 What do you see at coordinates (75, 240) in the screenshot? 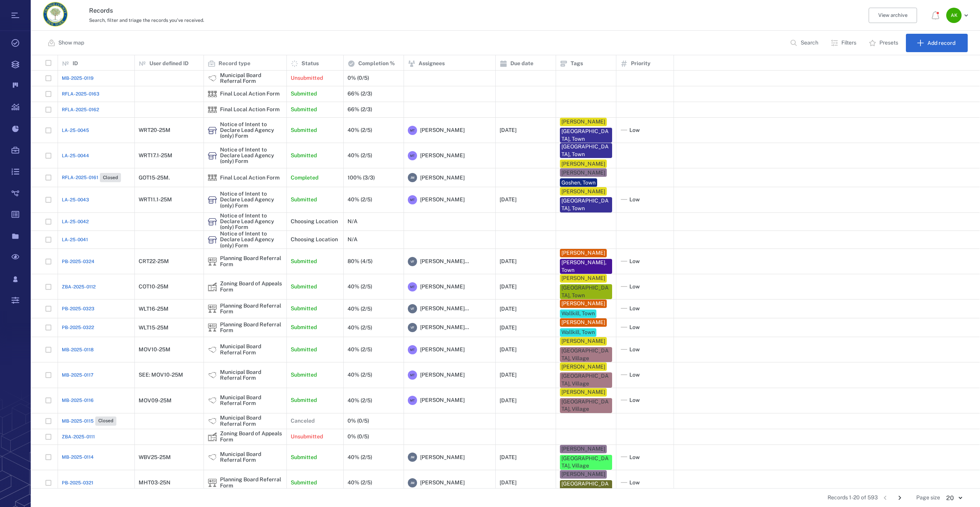
I see `span: LA-25-0041` at bounding box center [75, 240].